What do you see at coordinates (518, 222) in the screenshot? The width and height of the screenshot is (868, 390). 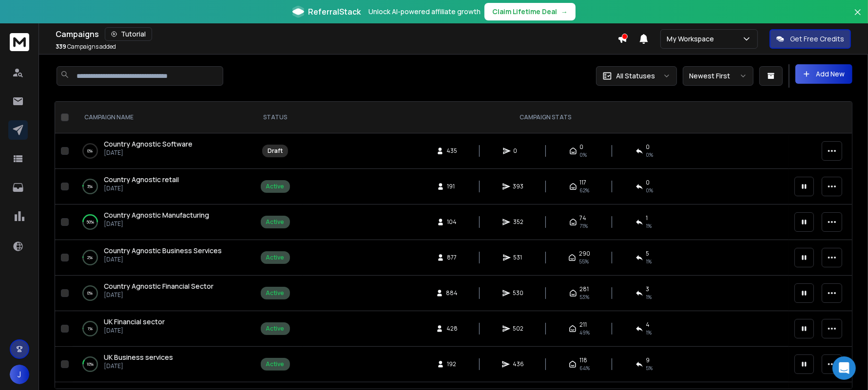 I see `span: 352` at bounding box center [518, 222].